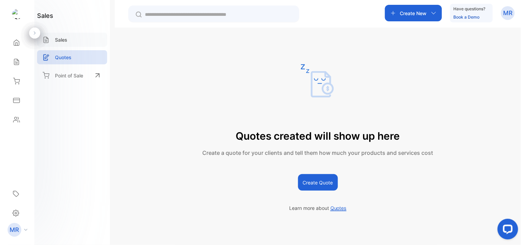 This screenshot has height=245, width=521. What do you see at coordinates (69, 75) in the screenshot?
I see `p: Point of Sale` at bounding box center [69, 75].